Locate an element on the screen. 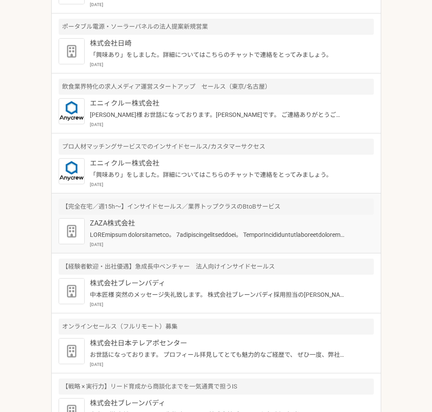  div: 飲食業界特化の求人メディア運営スタートアップ セールス（東京/名古屋） is located at coordinates (216, 86).